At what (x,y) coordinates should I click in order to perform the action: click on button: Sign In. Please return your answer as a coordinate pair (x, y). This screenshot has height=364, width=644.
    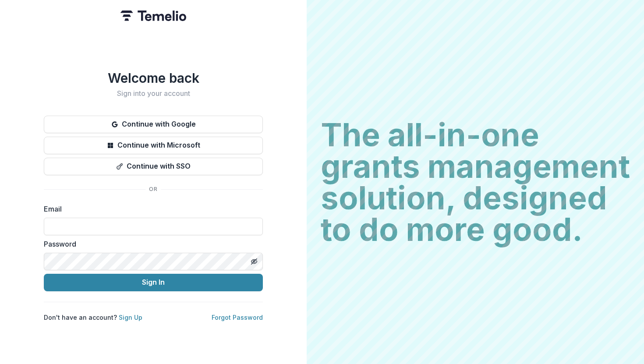
    Looking at the image, I should click on (153, 283).